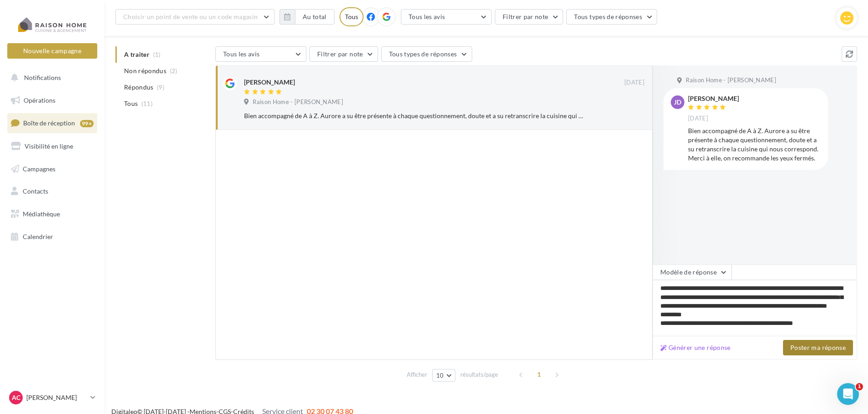 This screenshot has height=414, width=868. What do you see at coordinates (41, 213) in the screenshot?
I see `span: Médiathèque` at bounding box center [41, 213].